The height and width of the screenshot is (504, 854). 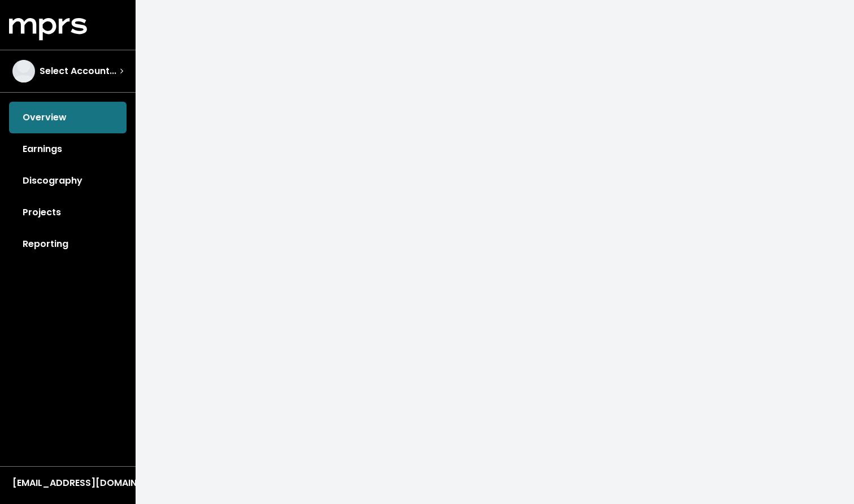 What do you see at coordinates (78, 71) in the screenshot?
I see `span: Select Account...` at bounding box center [78, 71].